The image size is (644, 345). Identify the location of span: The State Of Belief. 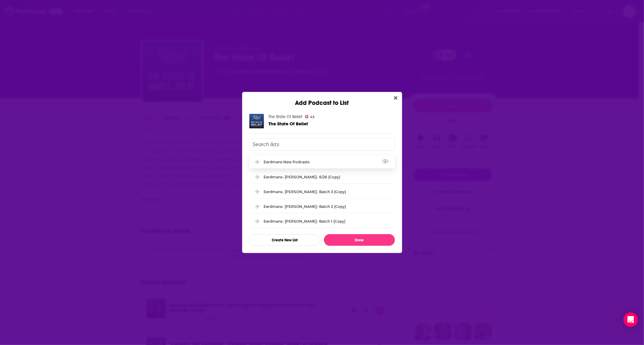
(288, 124).